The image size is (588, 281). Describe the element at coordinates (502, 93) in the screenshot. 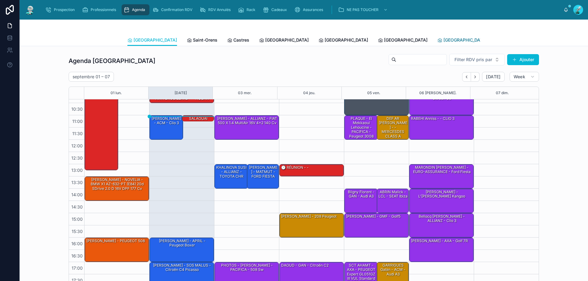

I see `button: 07 dim.` at that location.